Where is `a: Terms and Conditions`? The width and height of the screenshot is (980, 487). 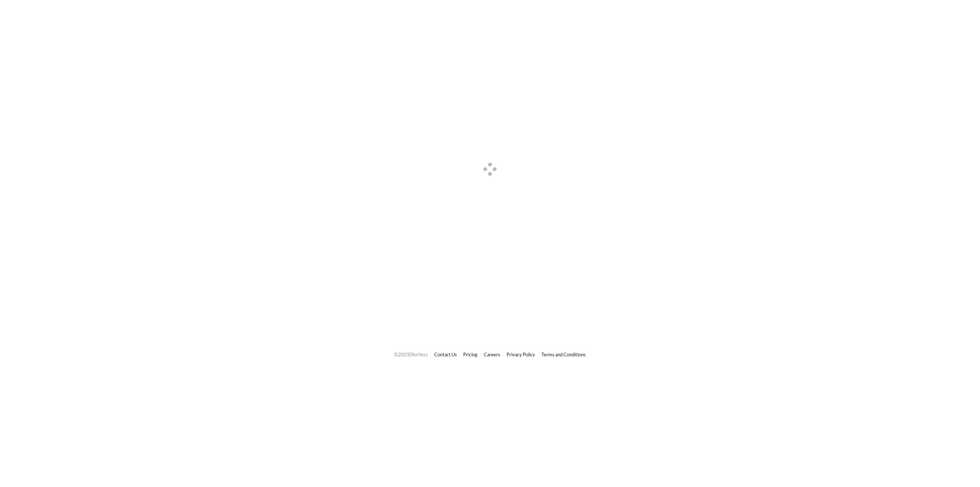
a: Terms and Conditions is located at coordinates (563, 354).